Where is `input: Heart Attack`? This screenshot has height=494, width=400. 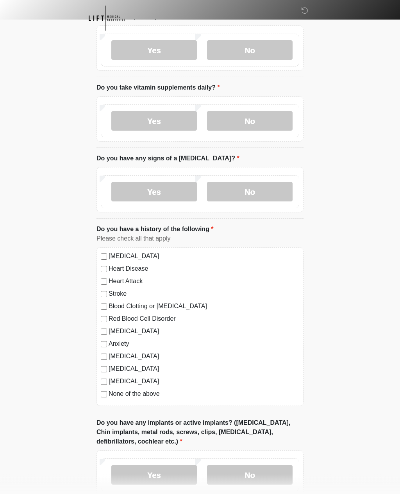
input: Heart Attack is located at coordinates (104, 282).